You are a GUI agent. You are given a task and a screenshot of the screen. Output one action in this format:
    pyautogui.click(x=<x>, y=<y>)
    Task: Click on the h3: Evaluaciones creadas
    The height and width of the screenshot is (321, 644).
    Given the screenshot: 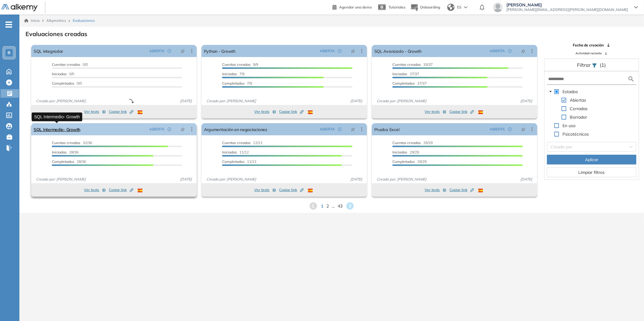 What is the action you would take?
    pyautogui.click(x=56, y=34)
    